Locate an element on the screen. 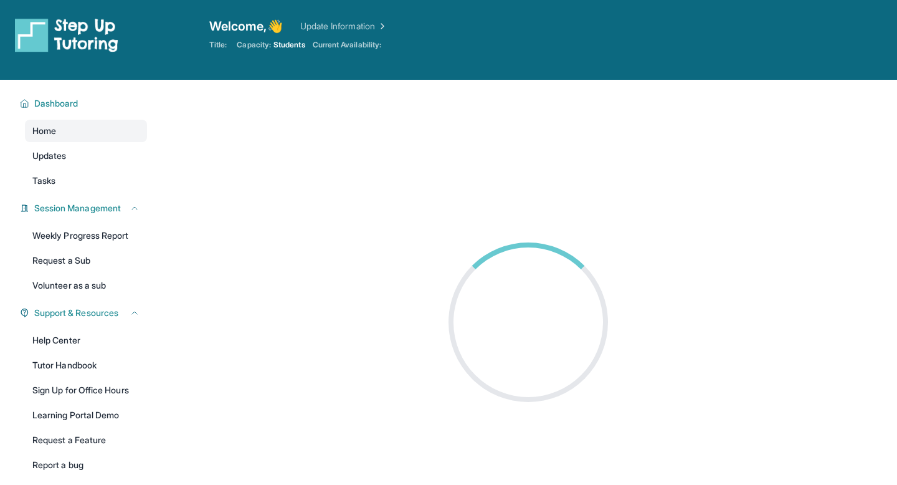  span: Current Availability: is located at coordinates (347, 45).